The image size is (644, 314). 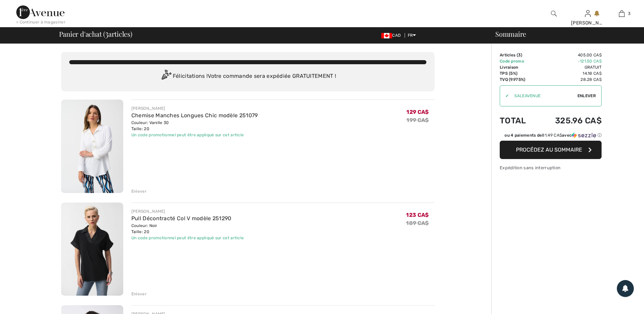 I want to click on img: recherche, so click(x=554, y=14).